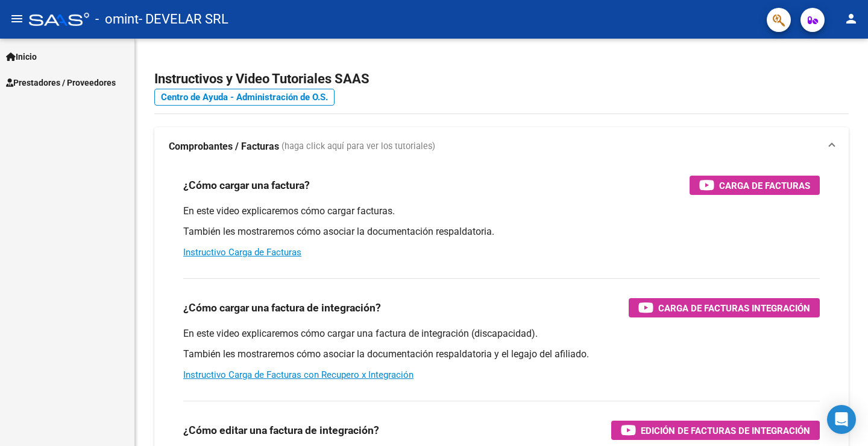 The width and height of the screenshot is (868, 446). Describe the element at coordinates (281, 430) in the screenshot. I see `h3: ¿Cómo editar una factura de integración?` at that location.